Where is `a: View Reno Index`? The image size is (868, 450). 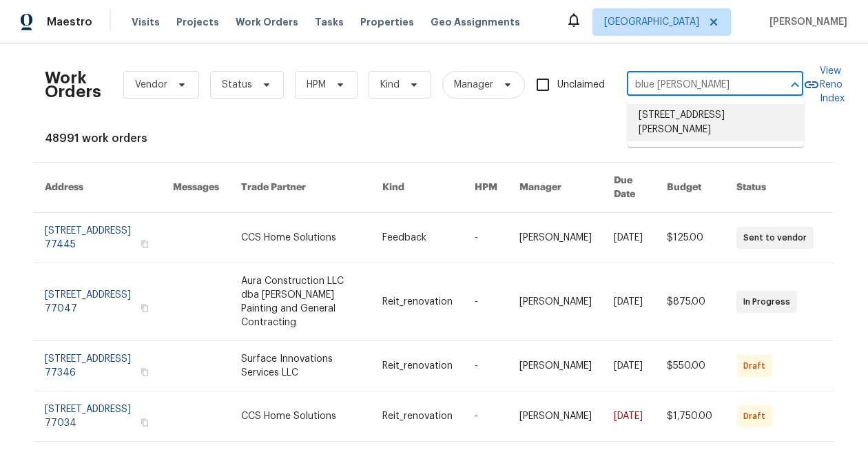 a: View Reno Index is located at coordinates (824, 85).